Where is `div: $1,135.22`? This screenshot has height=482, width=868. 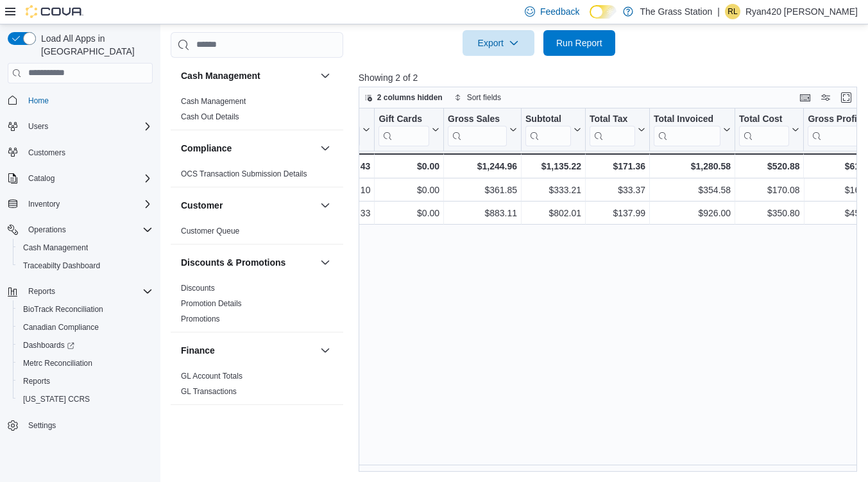 div: $1,135.22 is located at coordinates (553, 166).